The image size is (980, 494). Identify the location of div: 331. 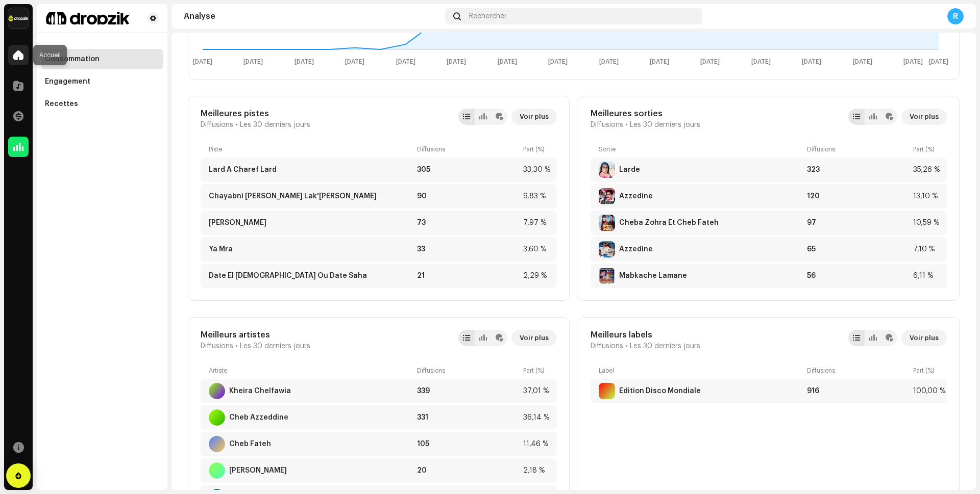
(468, 418).